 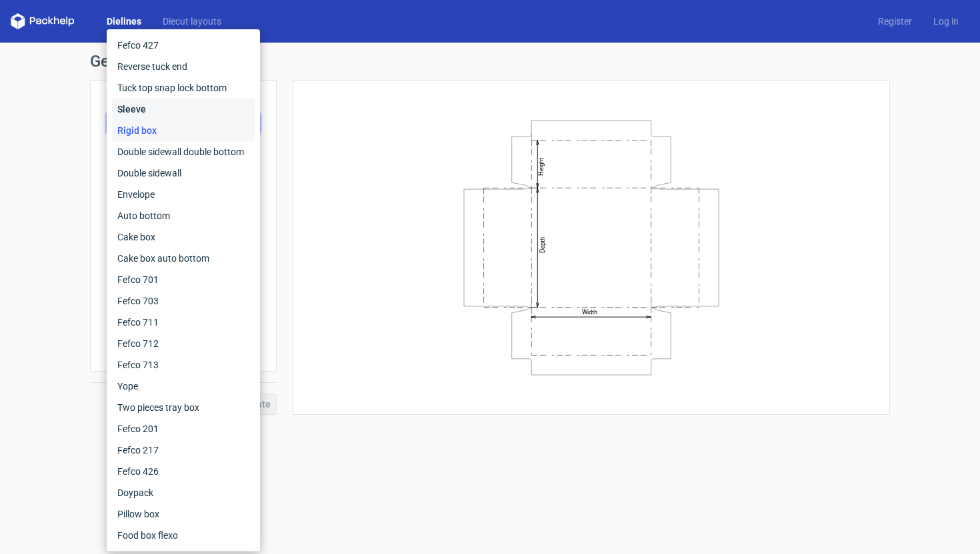 What do you see at coordinates (946, 21) in the screenshot?
I see `a: Log in` at bounding box center [946, 21].